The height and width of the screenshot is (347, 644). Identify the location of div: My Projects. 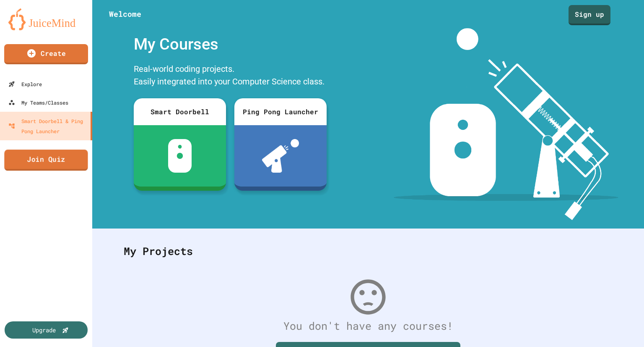
(368, 251).